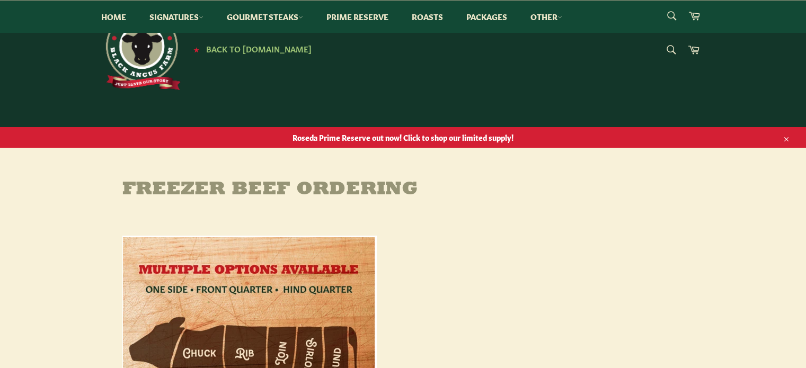 The image size is (806, 368). Describe the element at coordinates (141, 50) in the screenshot. I see `img: Roseda Beef` at that location.